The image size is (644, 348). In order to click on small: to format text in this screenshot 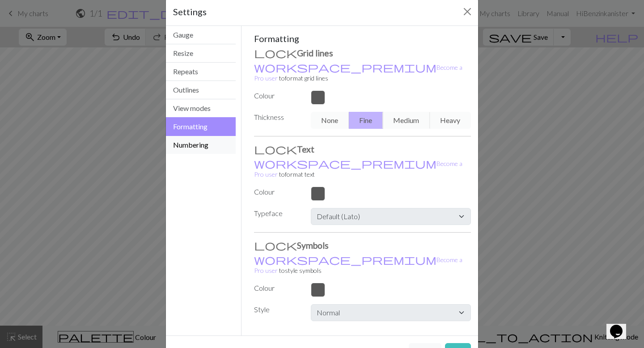, I will do `click(358, 169)`.